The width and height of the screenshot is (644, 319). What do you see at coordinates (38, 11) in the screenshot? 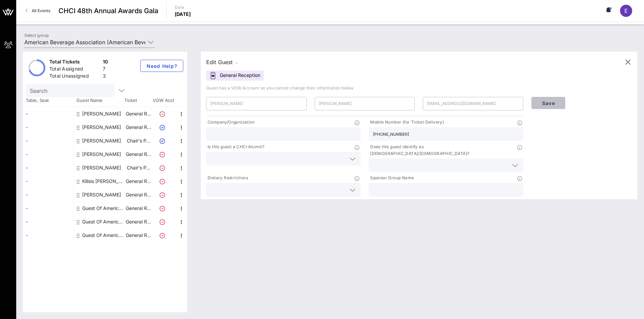
I see `a: All Events` at bounding box center [38, 11].